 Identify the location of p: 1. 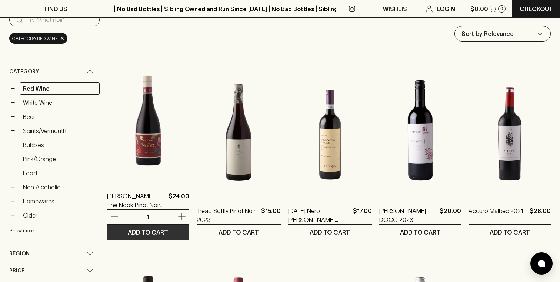
(148, 217).